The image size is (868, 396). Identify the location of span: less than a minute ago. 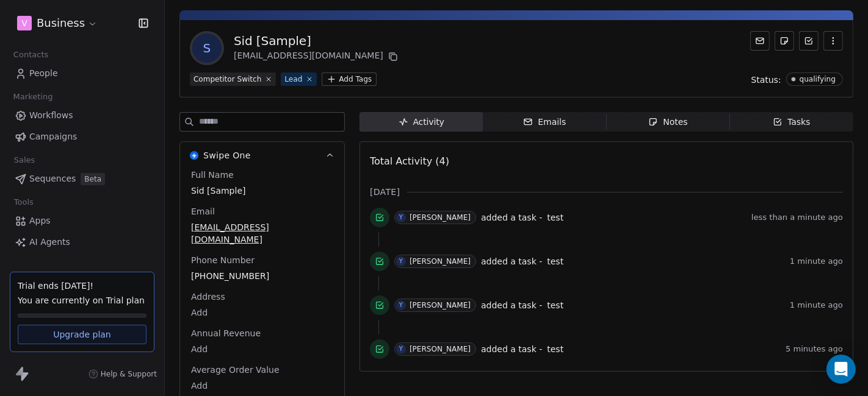
(797, 217).